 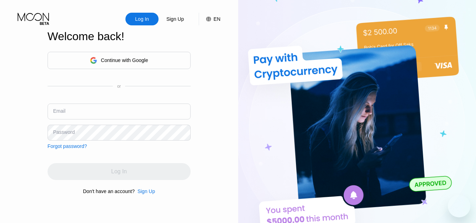 What do you see at coordinates (109, 191) in the screenshot?
I see `div: Don't have an account?` at bounding box center [109, 191].